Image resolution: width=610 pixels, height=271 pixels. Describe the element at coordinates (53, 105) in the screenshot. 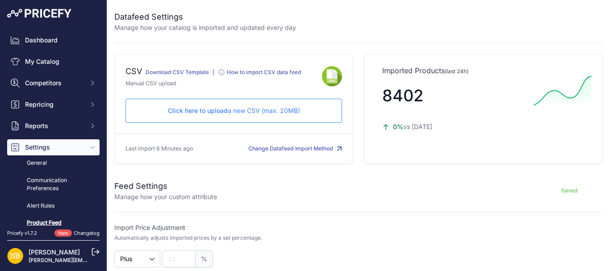

I see `button: Repricing` at that location.